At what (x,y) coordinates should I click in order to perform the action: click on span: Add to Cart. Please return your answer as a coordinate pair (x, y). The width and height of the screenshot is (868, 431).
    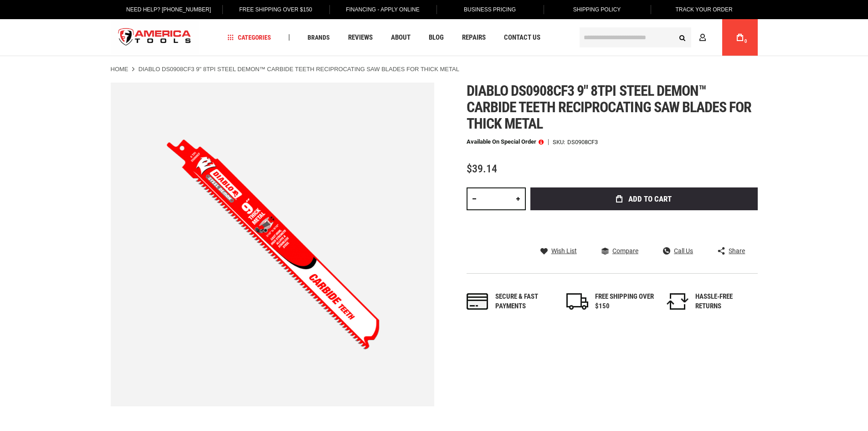
    Looking at the image, I should click on (650, 199).